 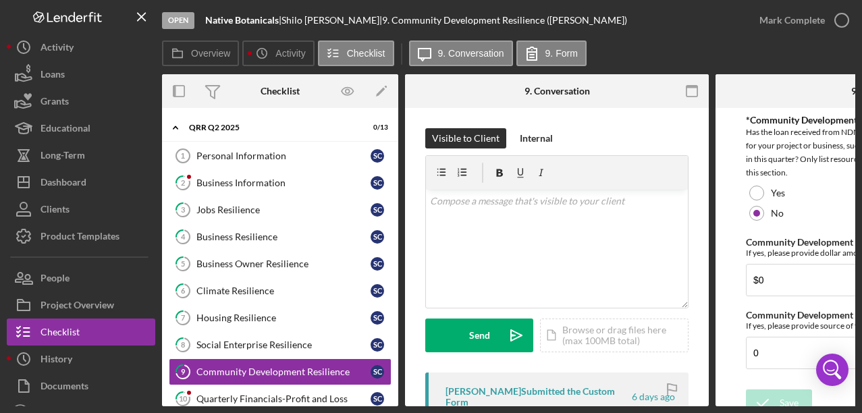 What do you see at coordinates (280, 399) in the screenshot?
I see `a: 10Quarterly Financials-Profit and LossSC` at bounding box center [280, 399].